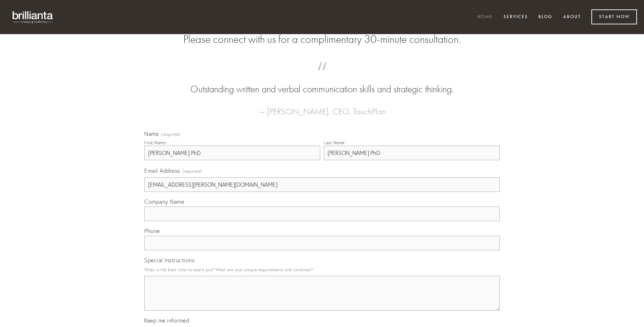  What do you see at coordinates (485, 17) in the screenshot?
I see `a: Home` at bounding box center [485, 17].